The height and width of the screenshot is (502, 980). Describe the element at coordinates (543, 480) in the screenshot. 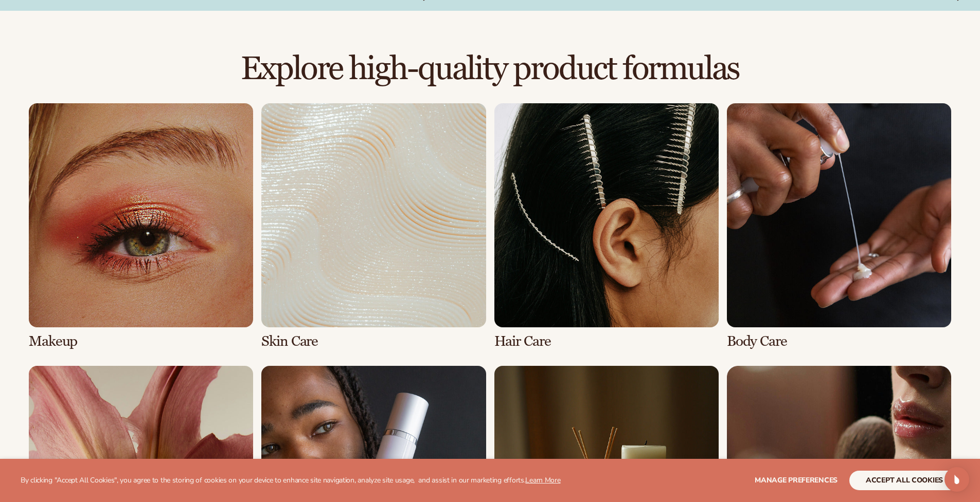

I see `a: Learn More` at that location.